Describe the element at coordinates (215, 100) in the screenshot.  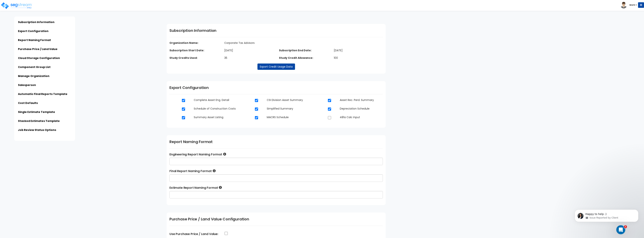
I see `dd: Complete Asset Eng. Detail` at that location.